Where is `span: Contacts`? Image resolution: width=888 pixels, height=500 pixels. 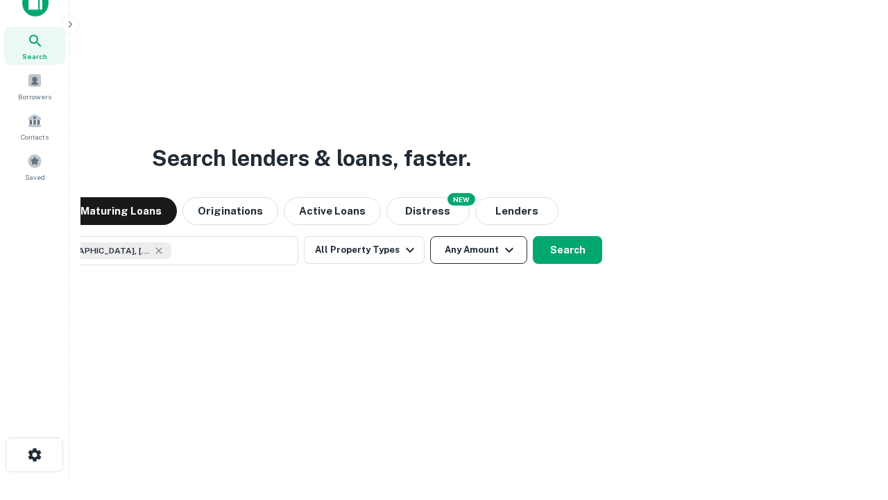 span: Contacts is located at coordinates (35, 137).